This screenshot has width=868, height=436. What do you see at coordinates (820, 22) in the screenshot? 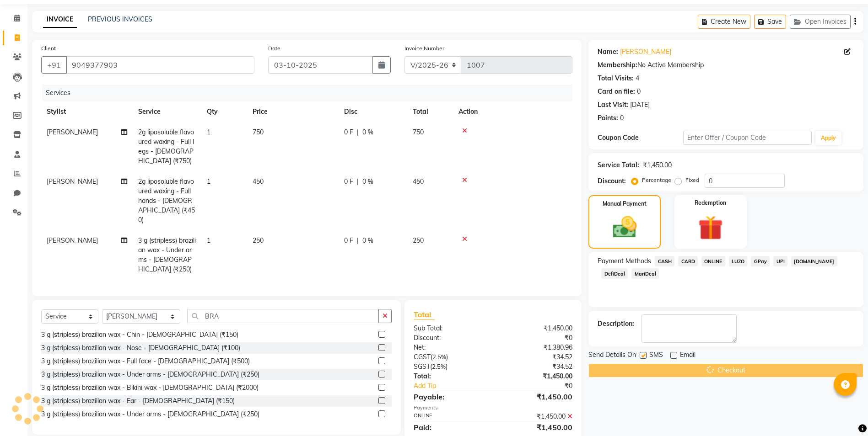
I see `button: Open Invoices` at bounding box center [820, 22].